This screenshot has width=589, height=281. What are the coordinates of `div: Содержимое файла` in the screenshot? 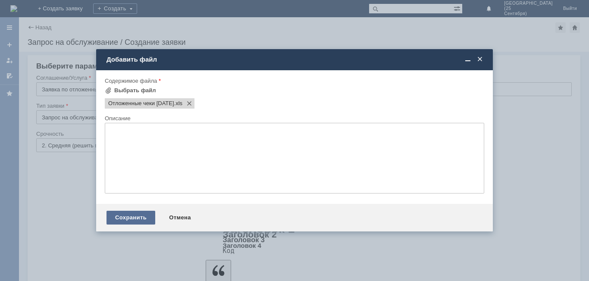 It's located at (294, 81).